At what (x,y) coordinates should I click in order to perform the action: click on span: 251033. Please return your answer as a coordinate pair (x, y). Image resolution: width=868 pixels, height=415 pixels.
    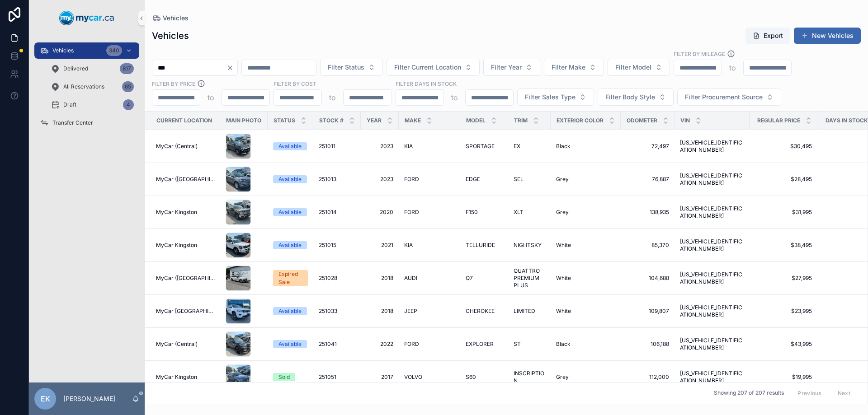
    Looking at the image, I should click on (328, 311).